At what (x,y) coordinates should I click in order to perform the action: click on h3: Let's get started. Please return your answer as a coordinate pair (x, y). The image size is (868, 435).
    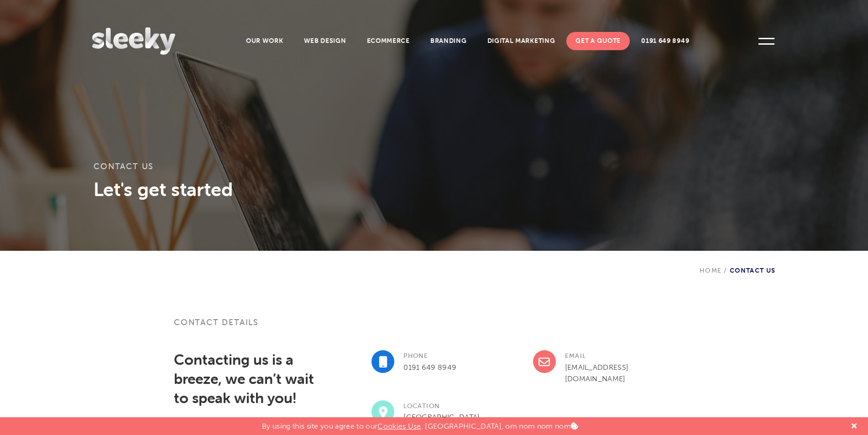
    Looking at the image, I should click on (434, 190).